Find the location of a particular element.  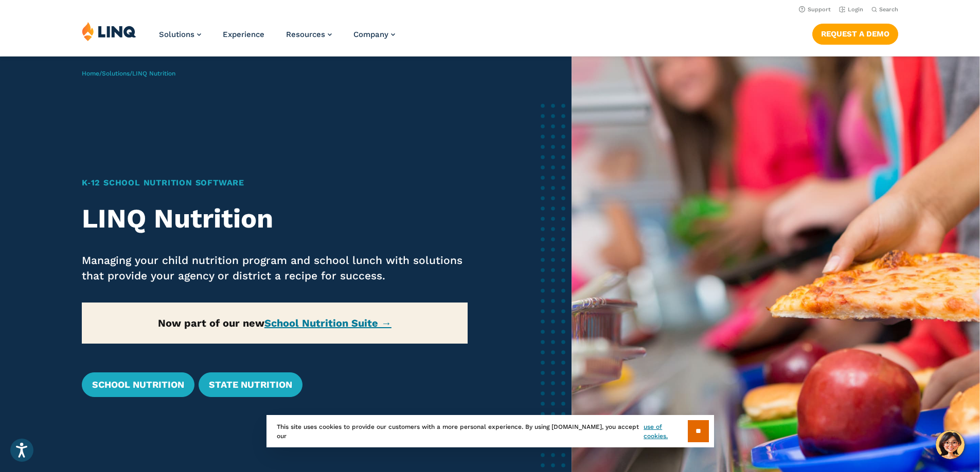

span: Resources is located at coordinates (305, 34).